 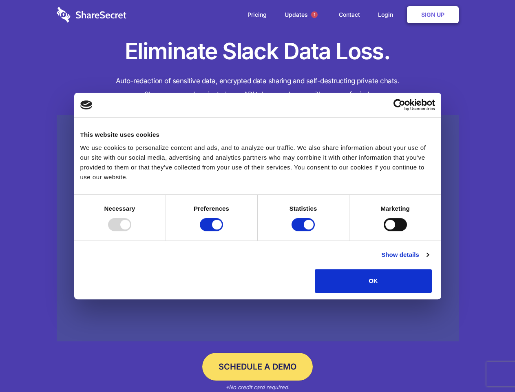 What do you see at coordinates (350, 15) in the screenshot?
I see `a: Contact` at bounding box center [350, 15].